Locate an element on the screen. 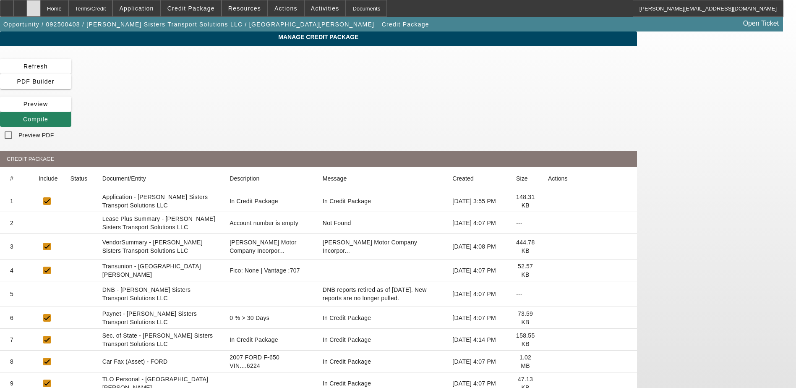 The height and width of the screenshot is (388, 796). span: Manage Credit Package is located at coordinates (318, 37).